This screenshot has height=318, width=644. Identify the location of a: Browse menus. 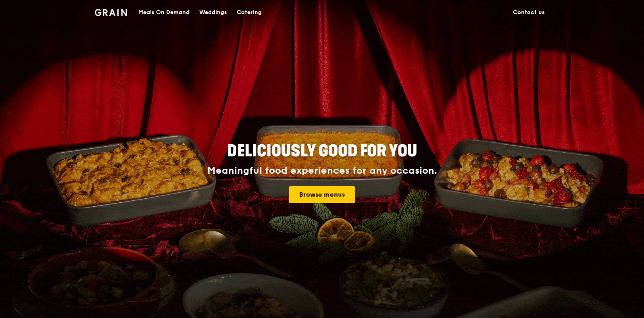
(322, 194).